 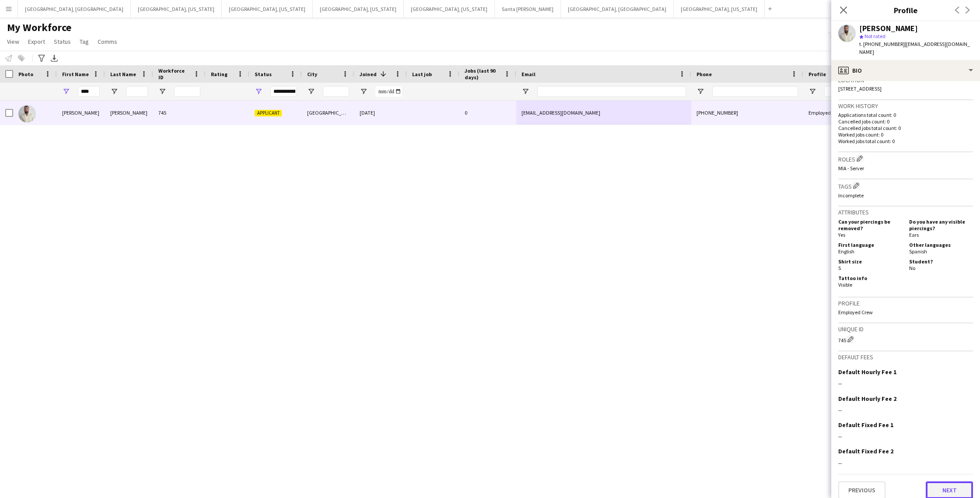 What do you see at coordinates (865, 425) in the screenshot?
I see `h3: Default Fixed Fee 1` at bounding box center [865, 425].